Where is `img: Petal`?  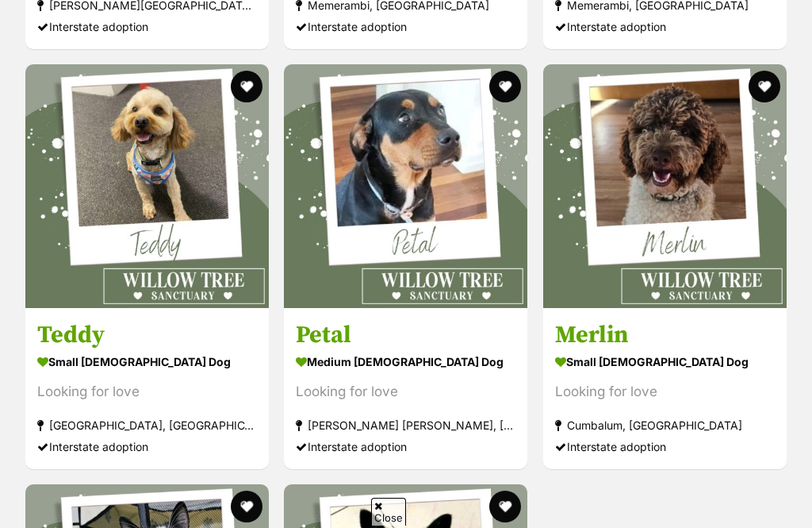 img: Petal is located at coordinates (406, 186).